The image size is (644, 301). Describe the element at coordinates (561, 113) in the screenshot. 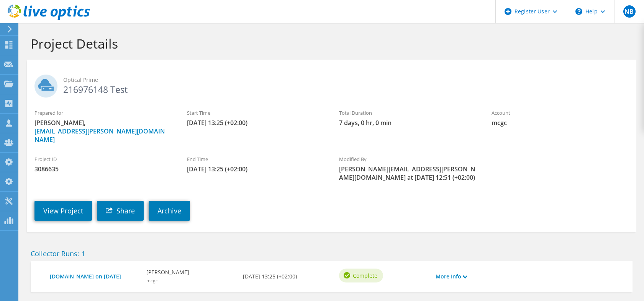

I see `label: Account` at that location.